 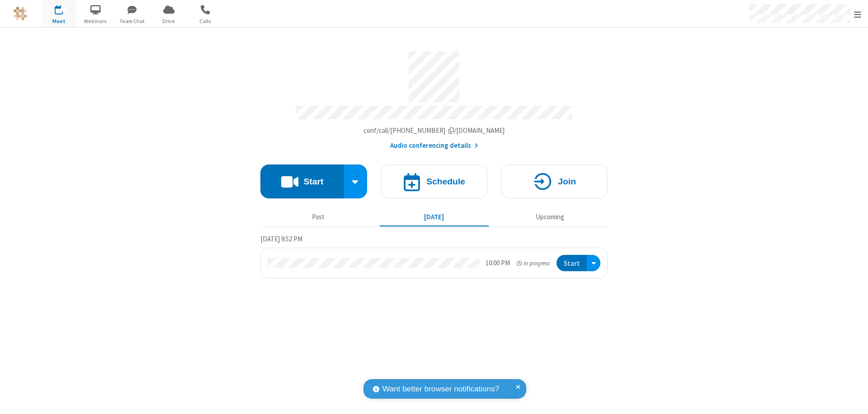 I want to click on button: Past, so click(x=318, y=217).